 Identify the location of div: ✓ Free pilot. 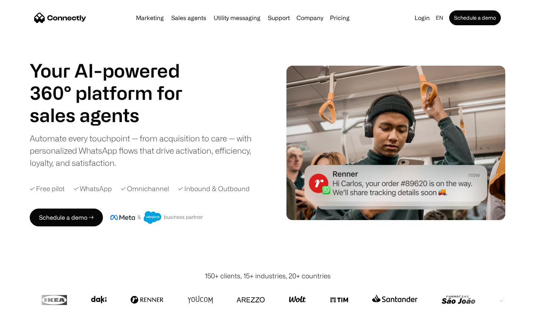
(47, 189).